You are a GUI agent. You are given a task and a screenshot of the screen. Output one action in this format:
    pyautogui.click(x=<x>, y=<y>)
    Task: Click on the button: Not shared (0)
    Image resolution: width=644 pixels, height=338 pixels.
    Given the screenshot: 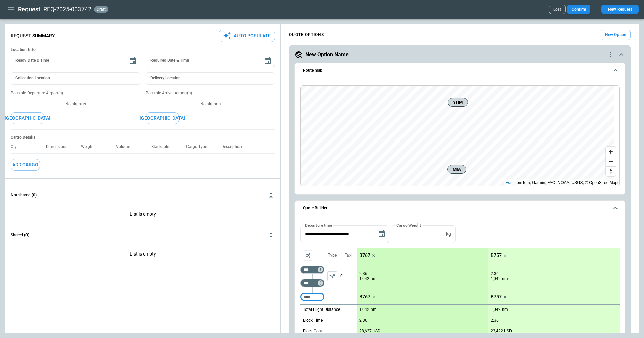 What is the action you would take?
    pyautogui.click(x=143, y=195)
    